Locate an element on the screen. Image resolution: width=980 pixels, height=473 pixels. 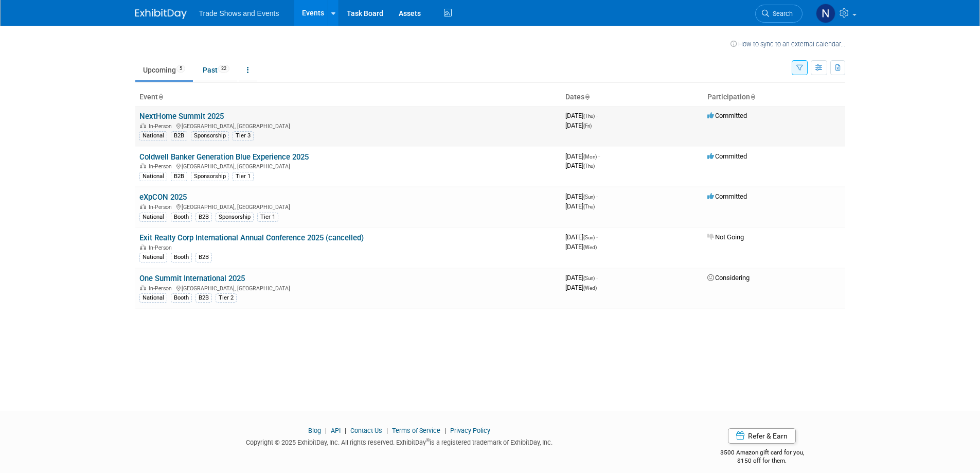
a: eXpCON 2025 is located at coordinates (163, 197).